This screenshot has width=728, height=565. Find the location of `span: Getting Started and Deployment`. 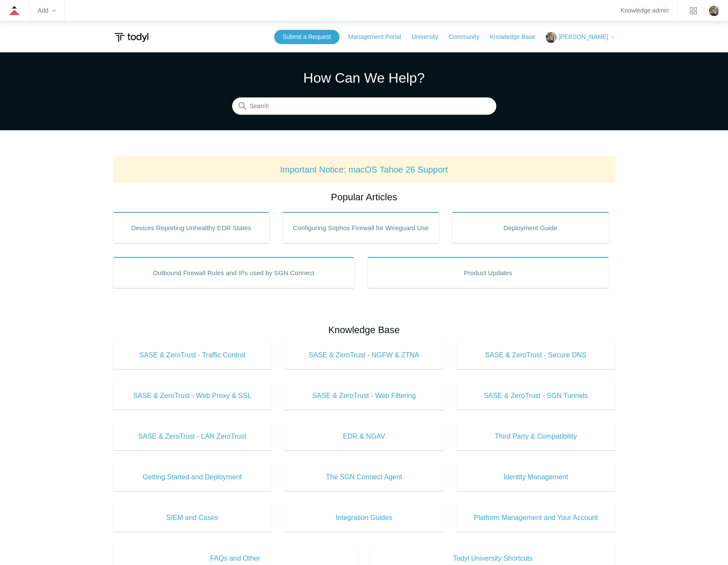

span: Getting Started and Deployment is located at coordinates (192, 478).